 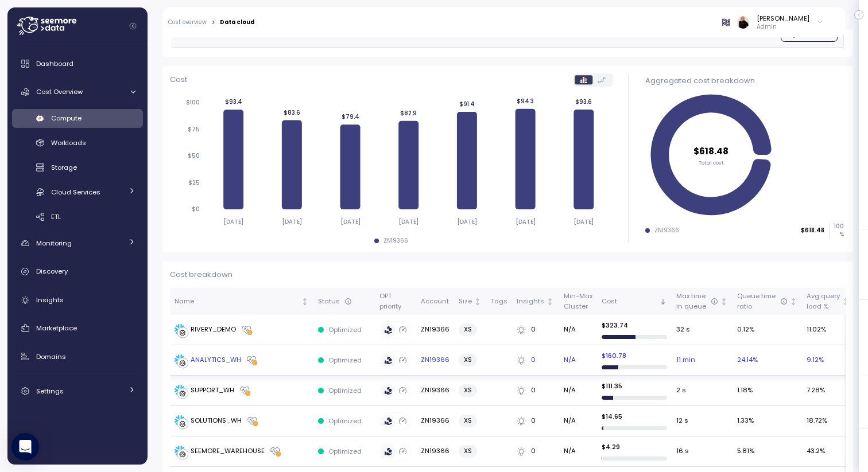 What do you see at coordinates (66, 118) in the screenshot?
I see `span: Compute` at bounding box center [66, 118].